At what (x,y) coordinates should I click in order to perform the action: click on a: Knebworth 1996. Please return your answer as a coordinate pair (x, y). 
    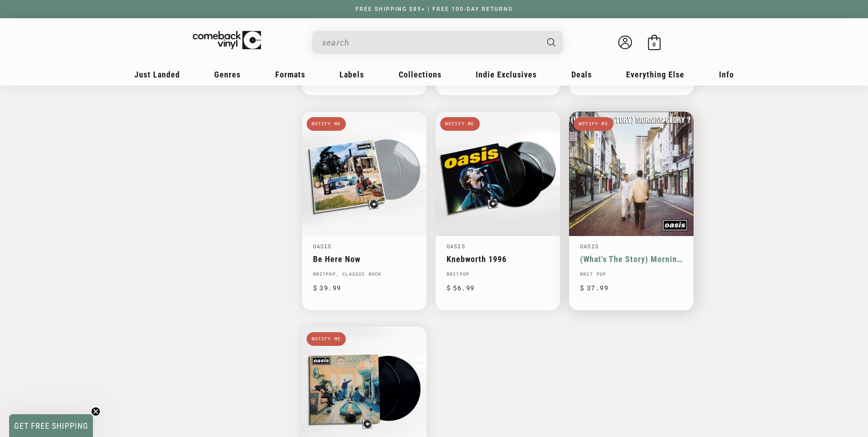
    Looking at the image, I should click on (498, 259).